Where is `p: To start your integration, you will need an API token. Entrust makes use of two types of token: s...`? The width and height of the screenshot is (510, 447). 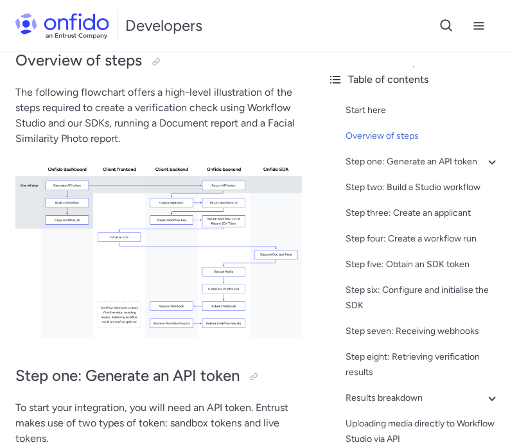 p: To start your integration, you will need an API token. Entrust makes use of two types of token: s... is located at coordinates (159, 422).